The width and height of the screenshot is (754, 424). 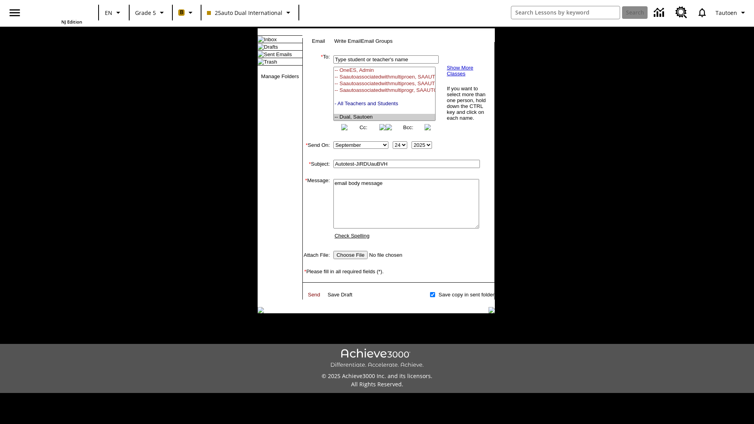 What do you see at coordinates (271, 62) in the screenshot?
I see `a: Trash` at bounding box center [271, 62].